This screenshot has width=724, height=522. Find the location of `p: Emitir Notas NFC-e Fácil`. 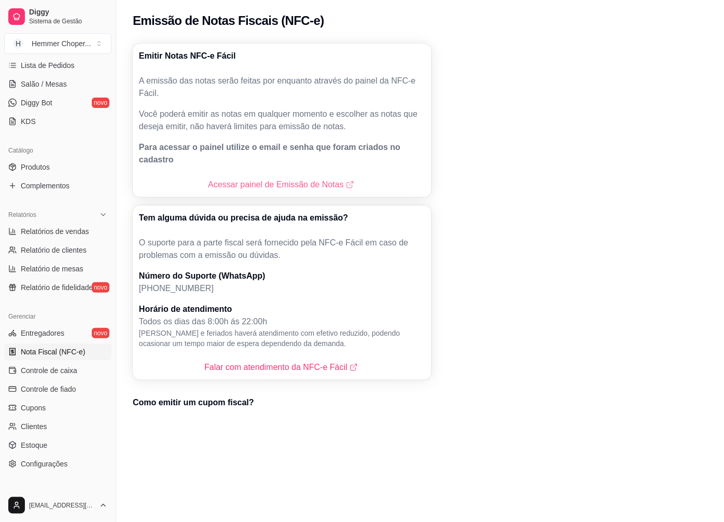

p: Emitir Notas NFC-e Fácil is located at coordinates (187, 56).